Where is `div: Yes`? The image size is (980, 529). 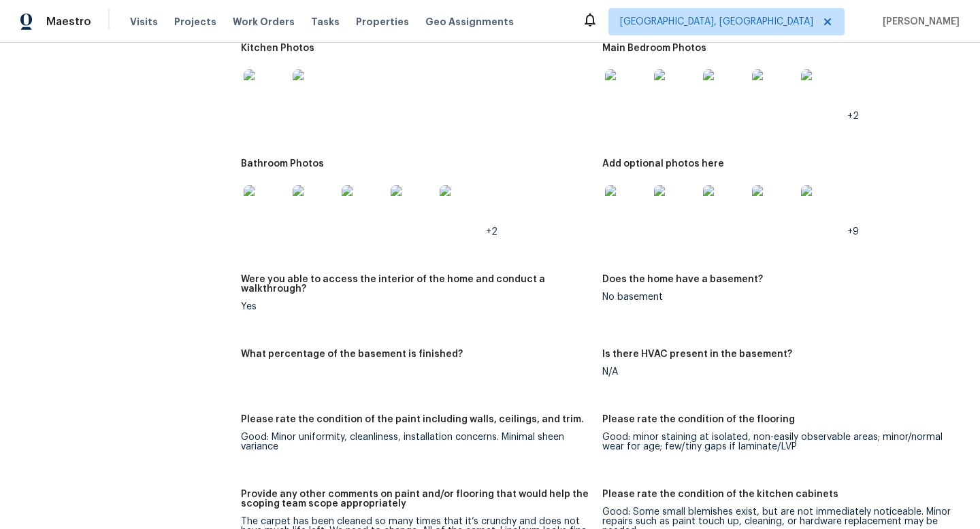
div: Yes is located at coordinates (416, 307).